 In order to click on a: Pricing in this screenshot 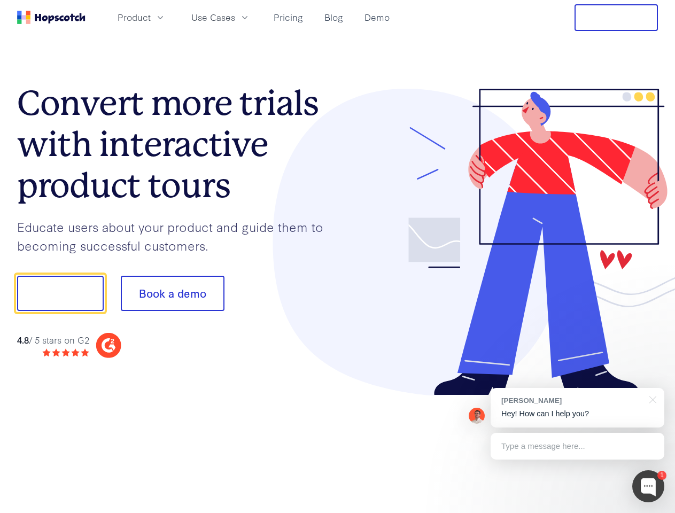, I will do `click(288, 17)`.